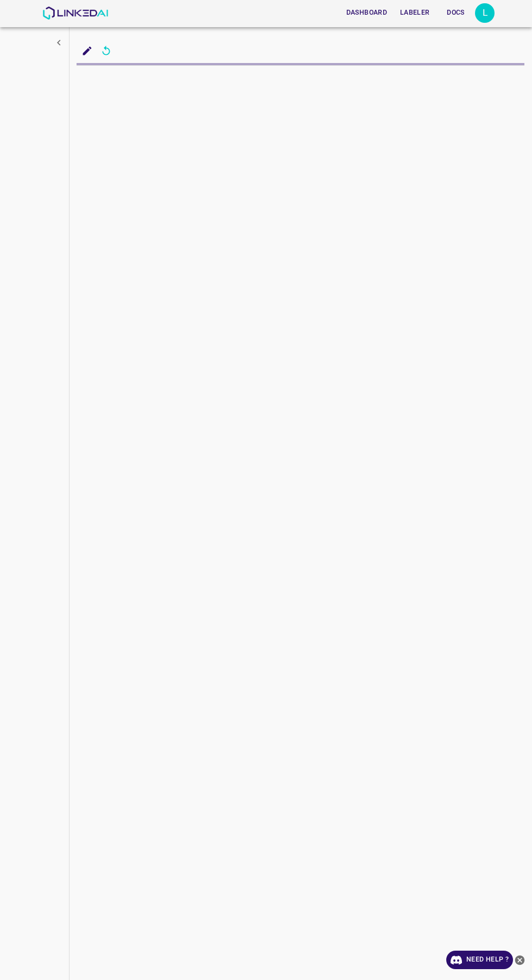 This screenshot has width=532, height=980. What do you see at coordinates (415, 12) in the screenshot?
I see `a: Labeler` at bounding box center [415, 12].